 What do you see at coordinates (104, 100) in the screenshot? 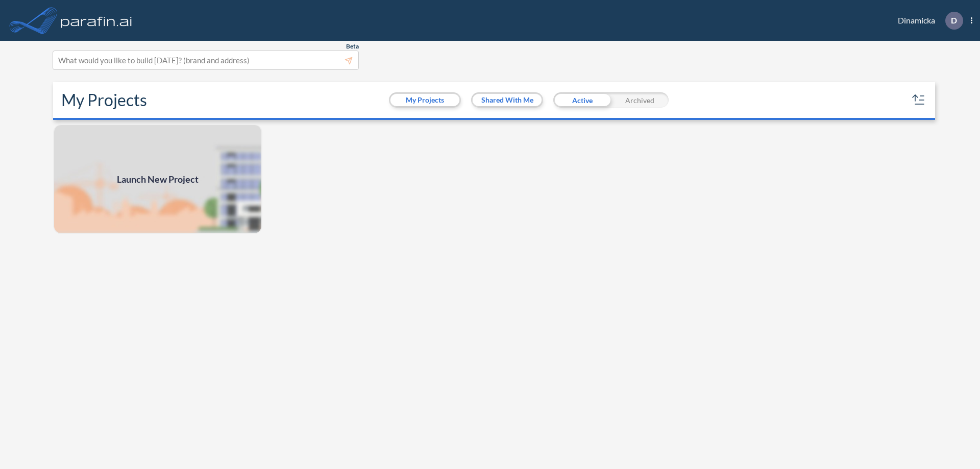
I see `h2: My Projects` at bounding box center [104, 100].